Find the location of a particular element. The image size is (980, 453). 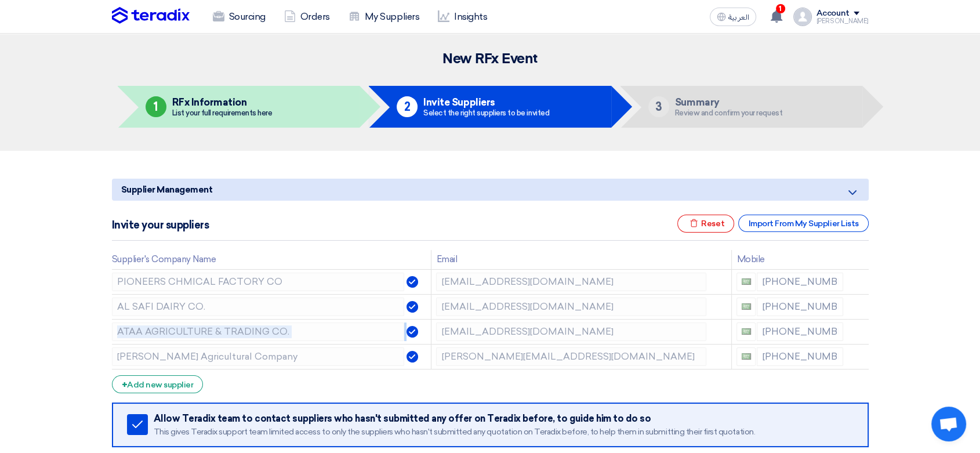

img: Teradix logo is located at coordinates (151, 16).